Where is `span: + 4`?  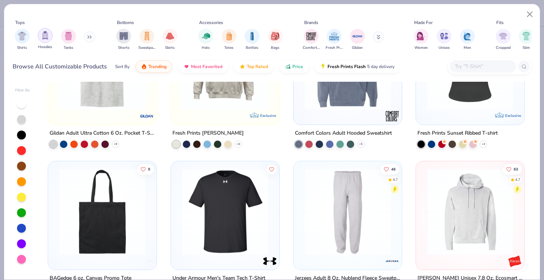
span: + 4 is located at coordinates (484, 144).